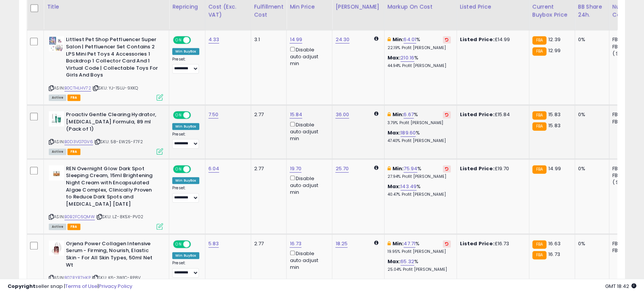 This screenshot has width=644, height=294. What do you see at coordinates (625, 244) in the screenshot?
I see `div: FBA: 9` at bounding box center [625, 244].